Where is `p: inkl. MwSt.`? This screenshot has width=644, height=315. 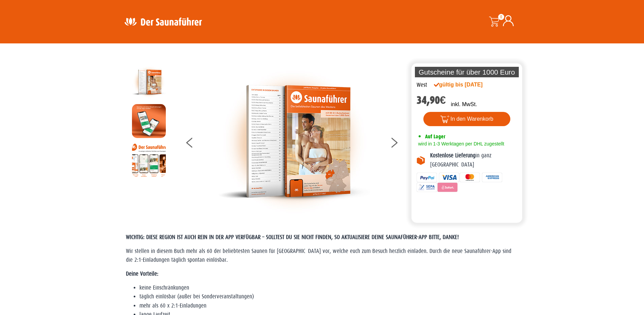
p: inkl. MwSt. is located at coordinates (463, 105).